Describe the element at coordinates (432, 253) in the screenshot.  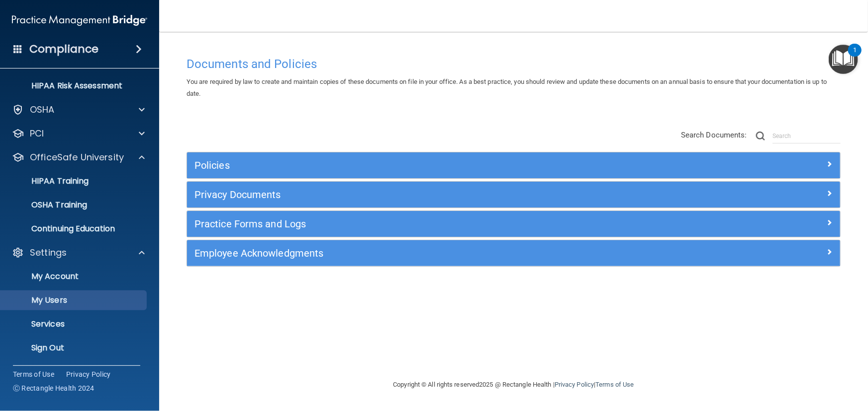
I see `h5: Employee Acknowledgments` at that location.